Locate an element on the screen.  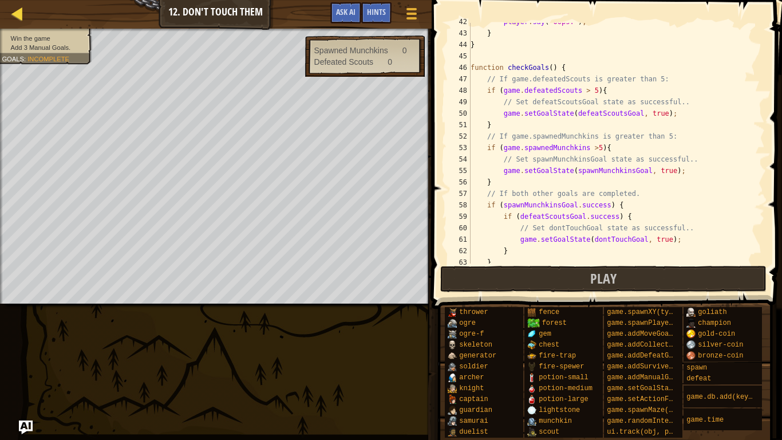
img: trees_1.png is located at coordinates (533, 323).